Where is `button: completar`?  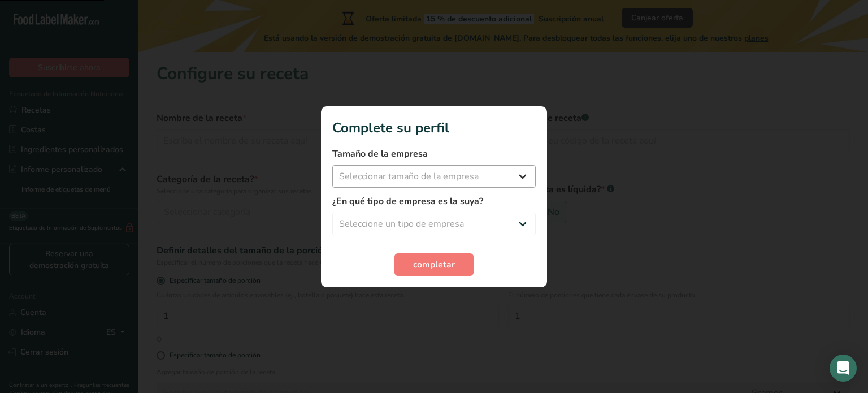 button: completar is located at coordinates (434, 265).